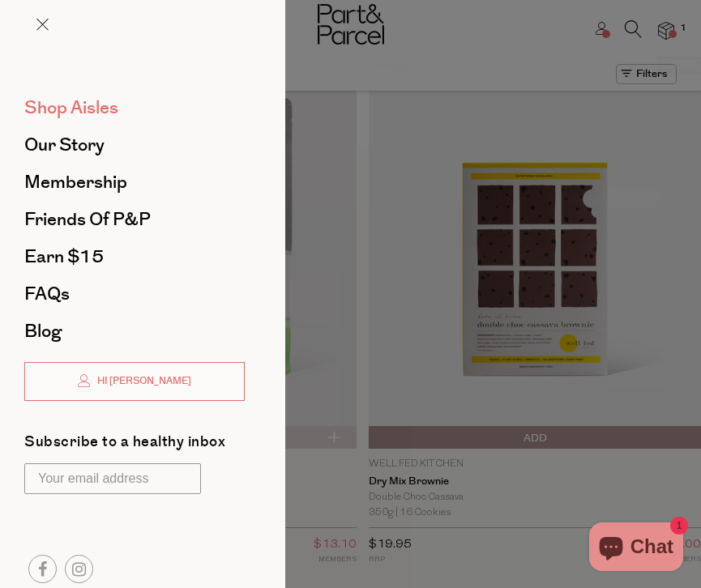  Describe the element at coordinates (135, 183) in the screenshot. I see `a: Membership` at that location.